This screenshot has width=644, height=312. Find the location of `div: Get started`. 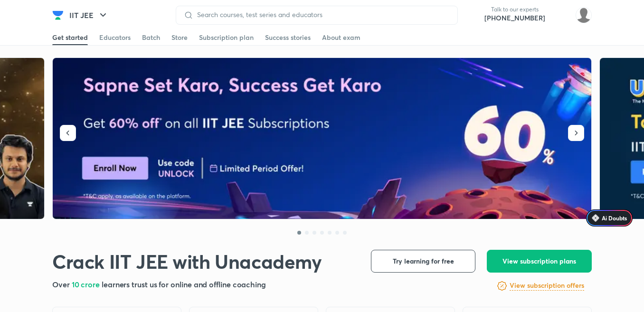

div: Get started is located at coordinates (70, 38).